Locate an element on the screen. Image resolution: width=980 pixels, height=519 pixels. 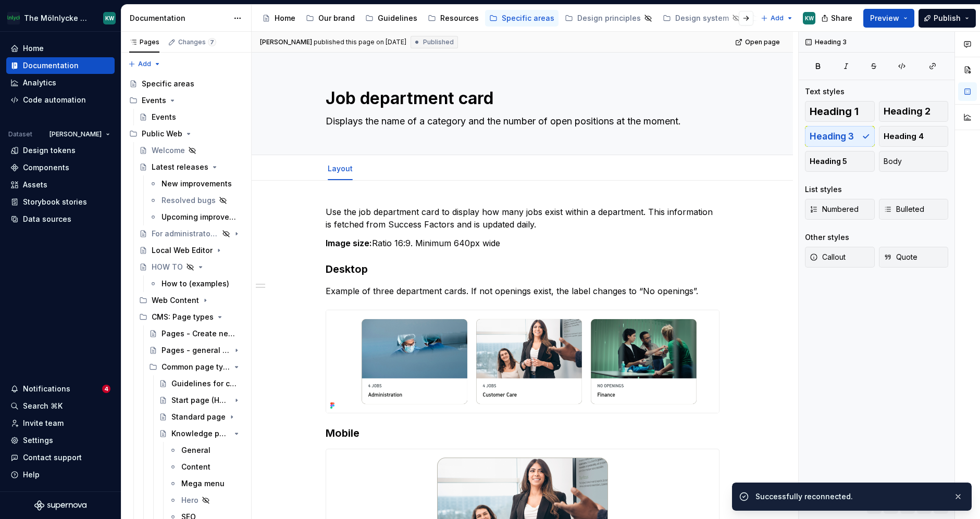
a: Supernova Logo is located at coordinates (60, 505).